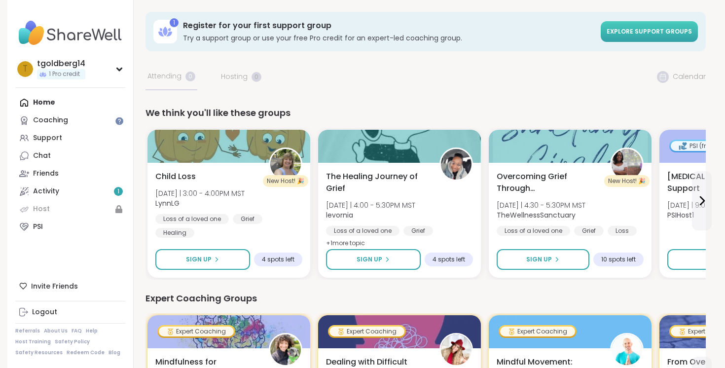 This screenshot has width=725, height=368. Describe the element at coordinates (46, 191) in the screenshot. I see `div: Activity` at that location.